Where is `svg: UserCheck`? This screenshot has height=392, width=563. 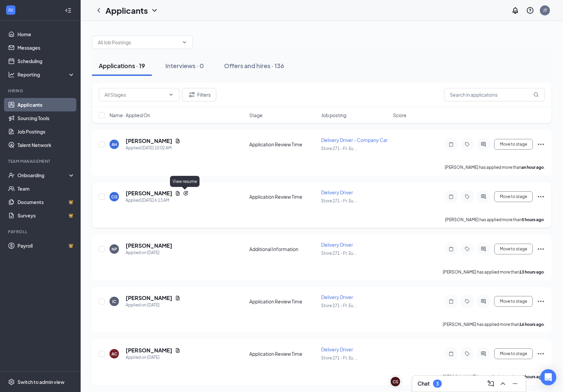
svg: UserCheck is located at coordinates (11, 175).